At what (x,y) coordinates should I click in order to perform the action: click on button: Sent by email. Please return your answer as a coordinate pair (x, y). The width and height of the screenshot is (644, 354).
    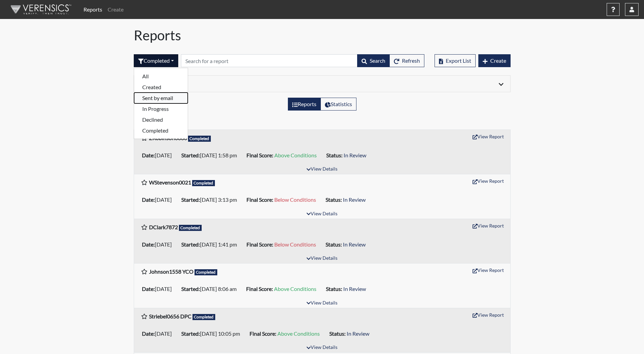
    Looking at the image, I should click on (161, 98).